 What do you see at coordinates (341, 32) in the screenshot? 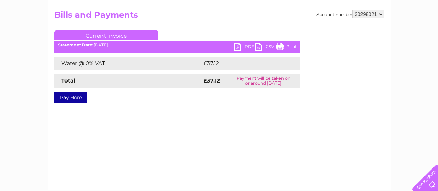
I see `a: Energy` at bounding box center [341, 32].